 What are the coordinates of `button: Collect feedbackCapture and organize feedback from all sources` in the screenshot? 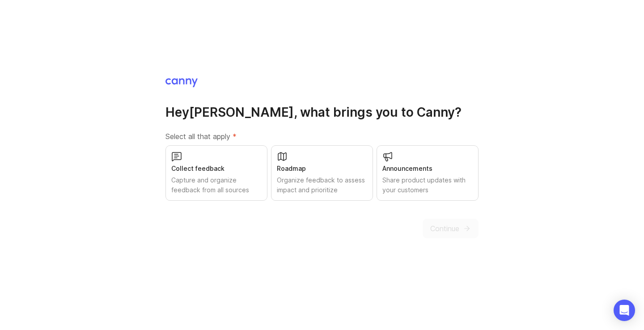 It's located at (216, 173).